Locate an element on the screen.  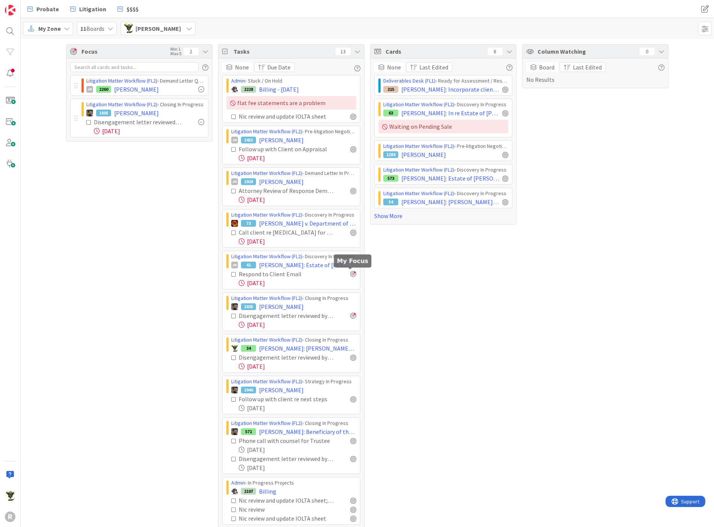
div: R is located at coordinates (10, 517).